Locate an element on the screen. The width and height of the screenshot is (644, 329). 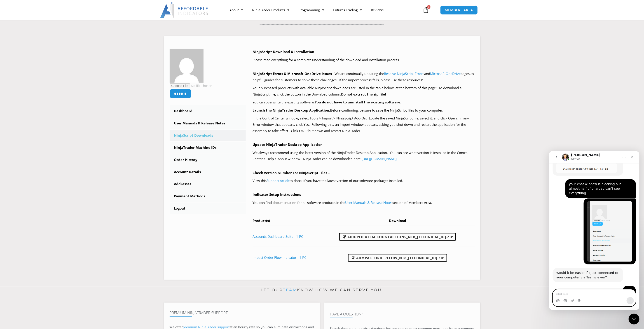
p: In the Control Center window, select Tools > Import > NinjaScript Add-On. Locate the saved NinjaS... is located at coordinates (363, 125).